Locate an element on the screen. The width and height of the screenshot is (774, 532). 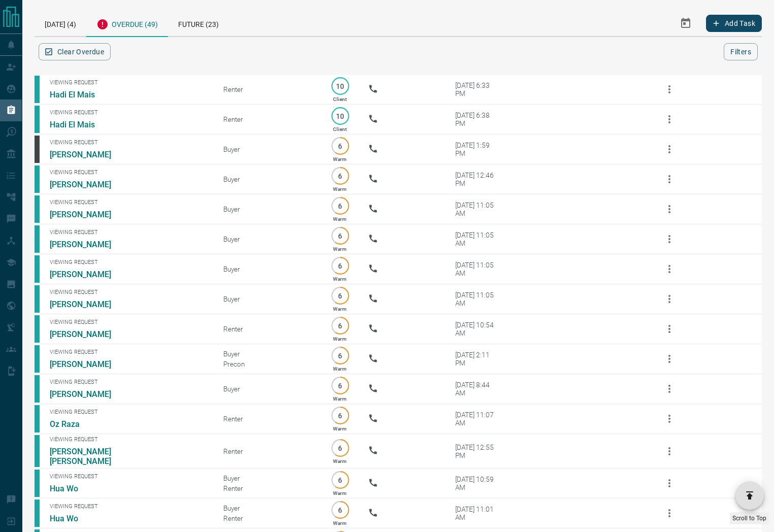
span: Scroll to Top is located at coordinates (749, 518).